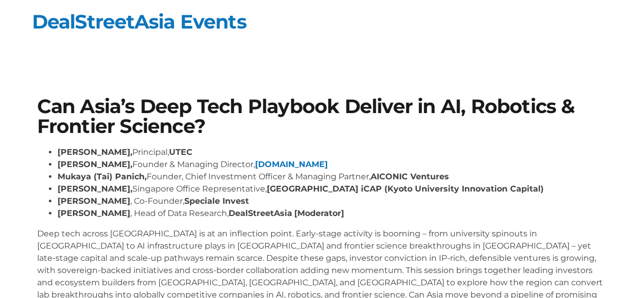 This screenshot has width=644, height=298. I want to click on strong: UTEC, so click(181, 152).